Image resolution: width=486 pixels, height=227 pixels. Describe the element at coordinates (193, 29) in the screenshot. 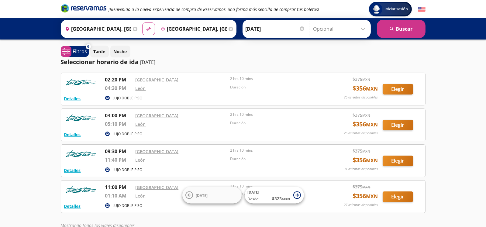

I see `input: Buscar Destino` at that location.